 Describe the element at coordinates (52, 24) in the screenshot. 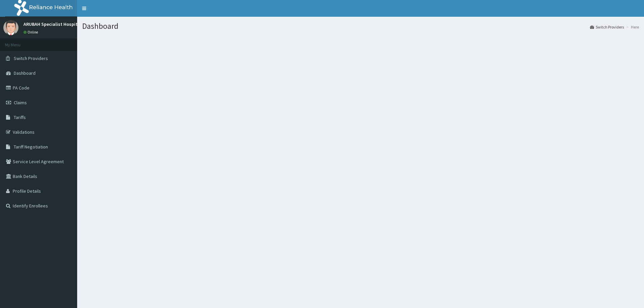

I see `p: ARUBAH Specialist Hospital` at that location.